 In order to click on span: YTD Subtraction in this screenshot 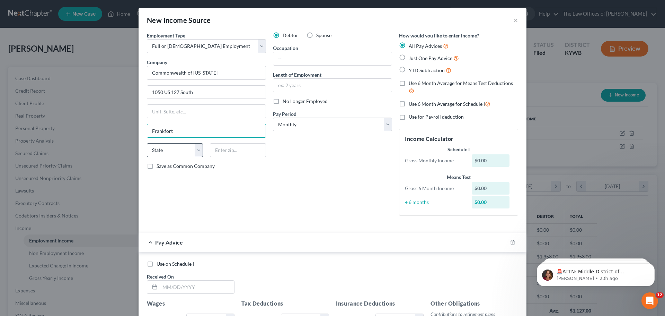, I will do `click(427, 70)`.